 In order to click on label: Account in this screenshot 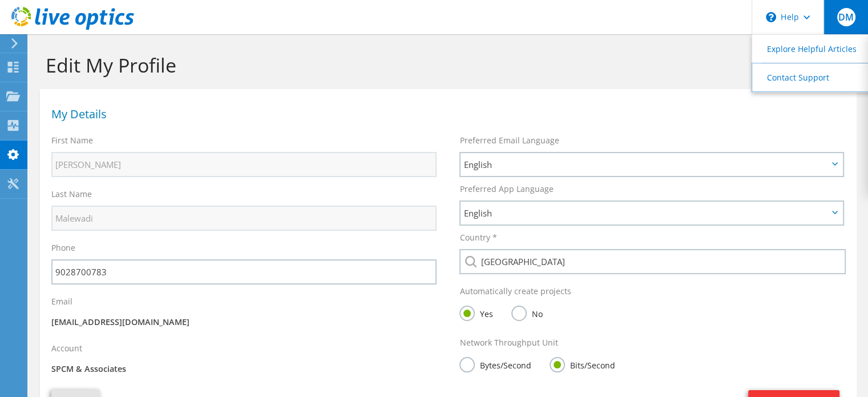, I will do `click(67, 349)`.